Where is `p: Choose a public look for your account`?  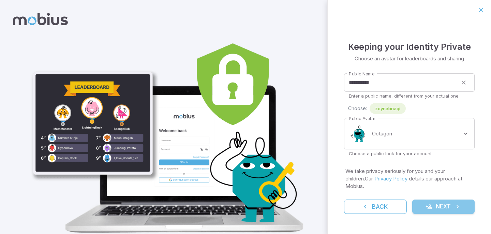 p: Choose a public look for your account is located at coordinates (409, 153).